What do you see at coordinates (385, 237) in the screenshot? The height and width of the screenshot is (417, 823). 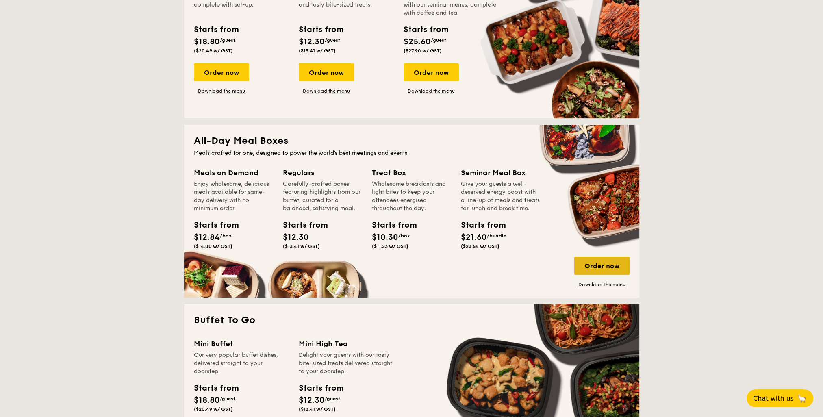 I see `span: $10.30` at bounding box center [385, 237].